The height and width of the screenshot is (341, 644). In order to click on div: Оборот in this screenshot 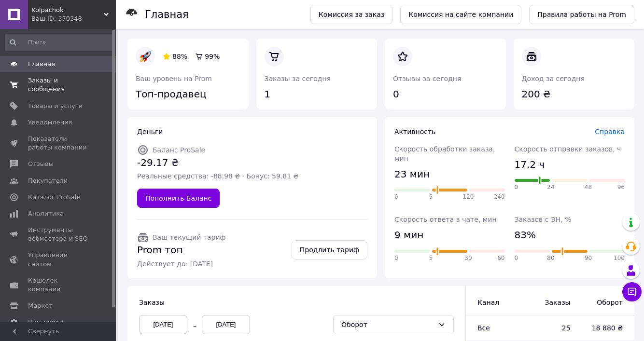, I will do `click(388, 325)`.